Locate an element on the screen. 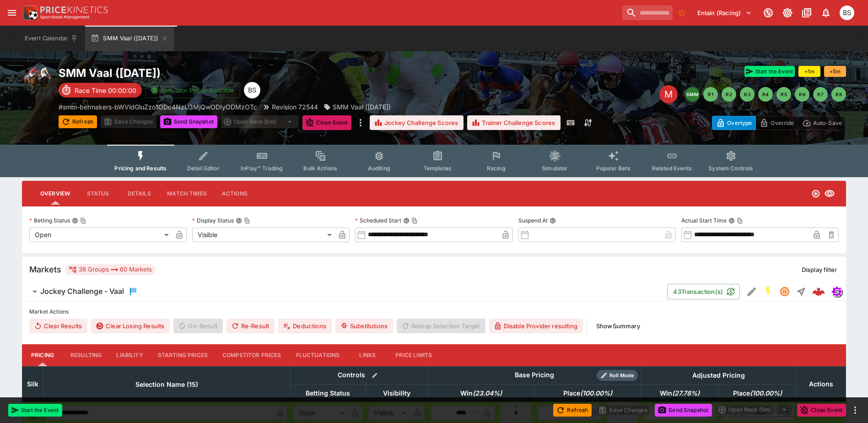 The height and width of the screenshot is (423, 868). button: R2 is located at coordinates (729, 94).